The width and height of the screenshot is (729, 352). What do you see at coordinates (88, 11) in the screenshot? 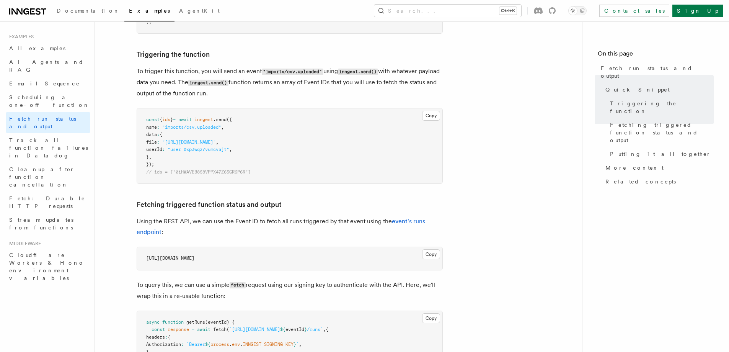
I see `span: Documentation` at bounding box center [88, 11].